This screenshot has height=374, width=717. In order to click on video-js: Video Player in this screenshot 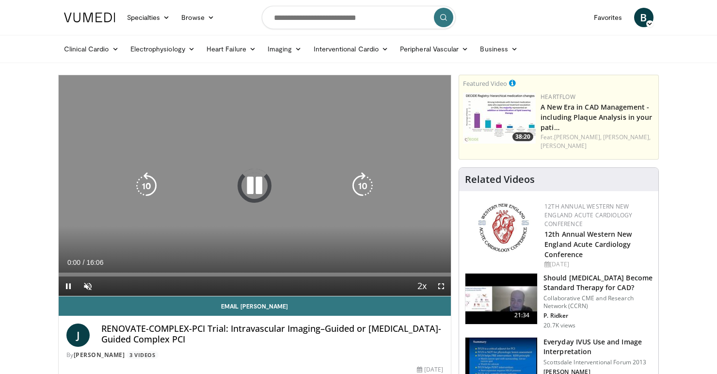, I will do `click(255, 186)`.